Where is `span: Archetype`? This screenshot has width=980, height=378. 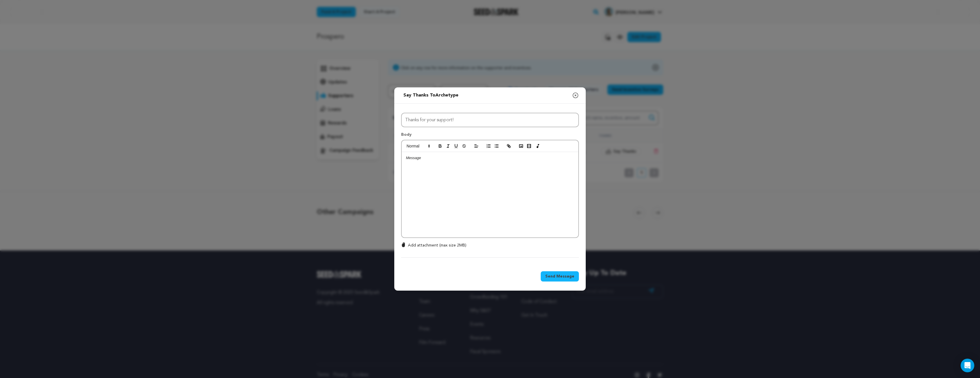 span: Archetype is located at coordinates (447, 96).